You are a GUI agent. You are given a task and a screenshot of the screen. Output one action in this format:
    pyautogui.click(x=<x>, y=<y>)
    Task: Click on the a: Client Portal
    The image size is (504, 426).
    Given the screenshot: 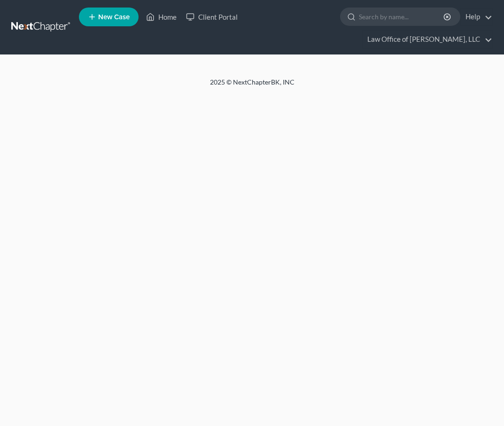 What is the action you would take?
    pyautogui.click(x=212, y=17)
    